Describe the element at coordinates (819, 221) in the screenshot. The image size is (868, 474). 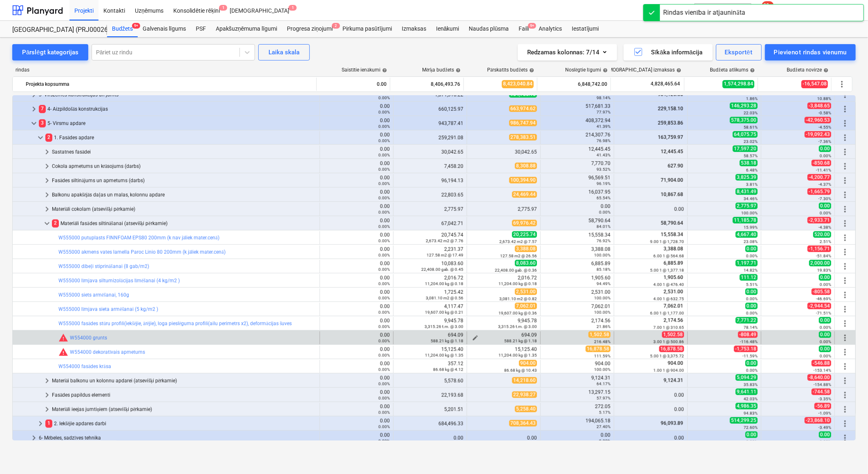
I see `span: -2,933.71` at that location.